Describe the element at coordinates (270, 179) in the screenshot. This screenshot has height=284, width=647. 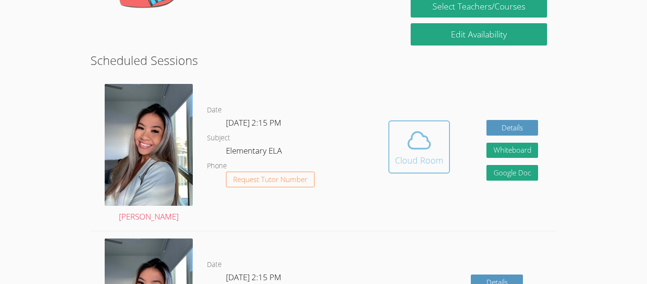
I see `span: Request Tutor Number` at that location.